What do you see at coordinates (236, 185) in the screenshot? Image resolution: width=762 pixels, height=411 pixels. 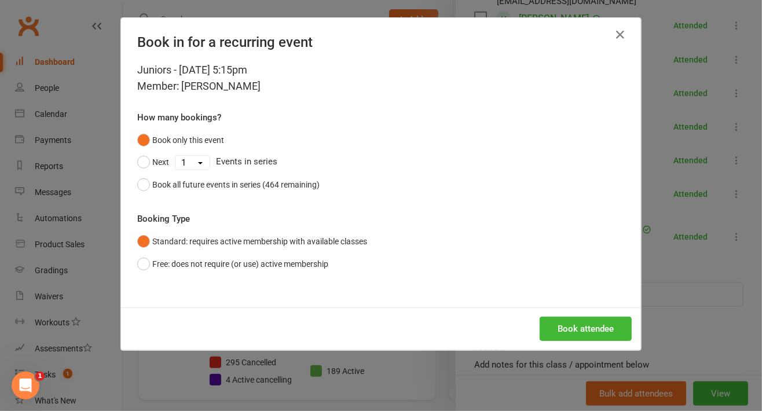 I see `div: Book all future events in series (464 remaining)` at bounding box center [236, 185].